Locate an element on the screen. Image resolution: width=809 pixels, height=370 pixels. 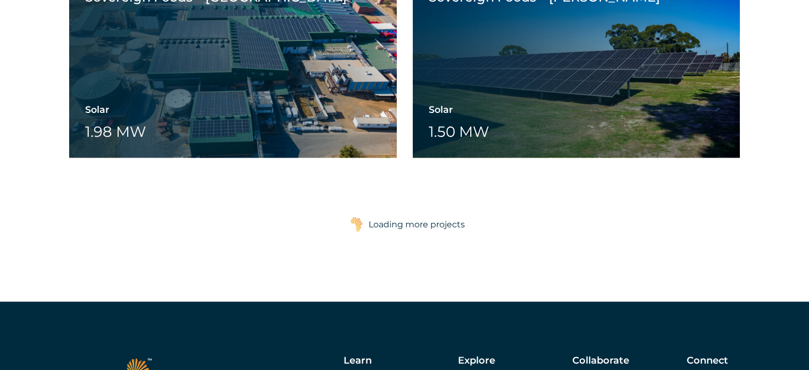
h5: Collaborate is located at coordinates (600, 361).